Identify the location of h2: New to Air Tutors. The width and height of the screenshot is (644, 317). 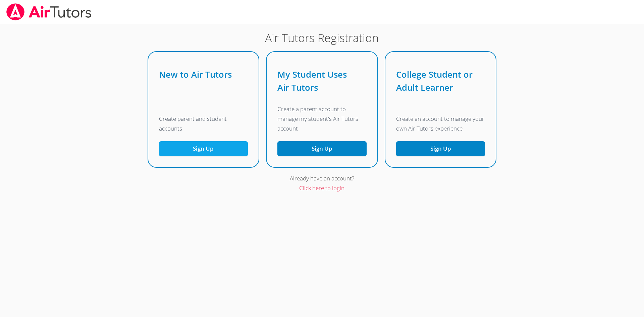
(204, 75).